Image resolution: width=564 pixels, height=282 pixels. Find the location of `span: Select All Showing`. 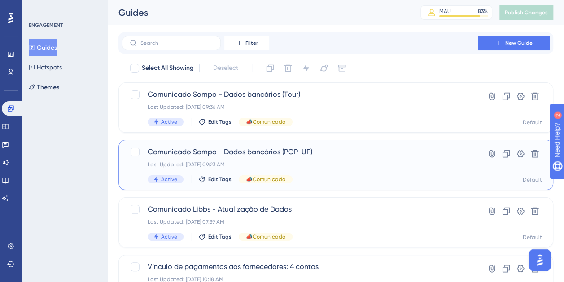

span: Select All Showing is located at coordinates (168, 68).